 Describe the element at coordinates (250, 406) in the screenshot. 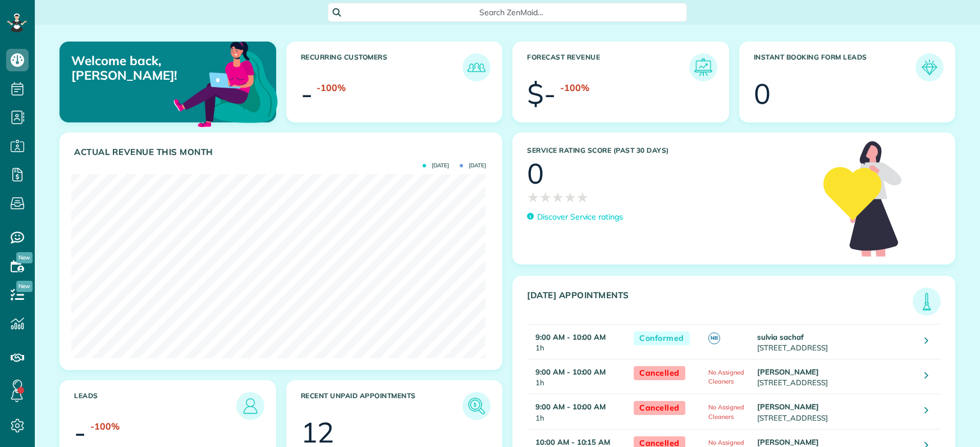

I see `img: icon_leads-1bed01f49abd5b7fead27621c3d59655bb73ed531f8eeb49469d10e621d6b896.png` at that location.